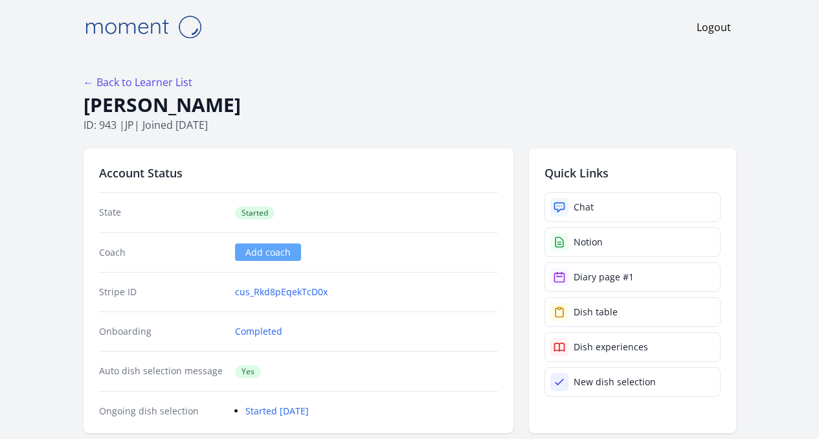  I want to click on div: Dish table, so click(596, 312).